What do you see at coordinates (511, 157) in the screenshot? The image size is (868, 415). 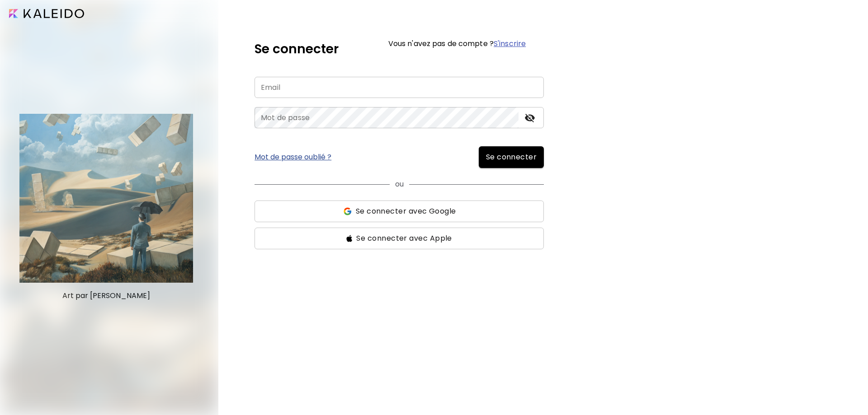 I see `span: Se connecter` at bounding box center [511, 157].